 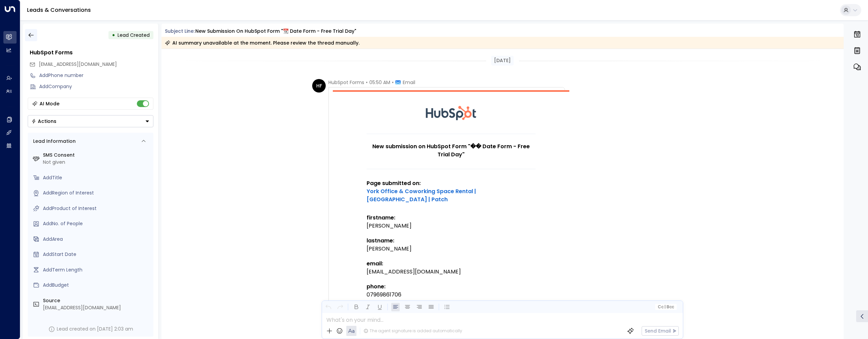 What do you see at coordinates (666, 308) in the screenshot?
I see `button: Cc|Bcc` at bounding box center [666, 308].